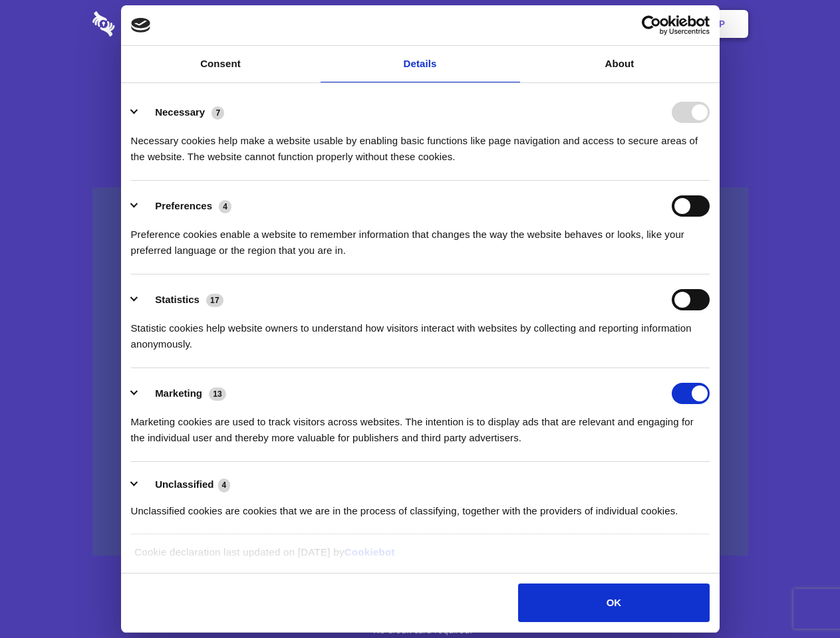 The width and height of the screenshot is (840, 638). Describe the element at coordinates (420, 143) in the screenshot. I see `h4: Auto-redaction of sensitive data, encrypted data sharing and self-destructing private chats. Shar...` at that location.